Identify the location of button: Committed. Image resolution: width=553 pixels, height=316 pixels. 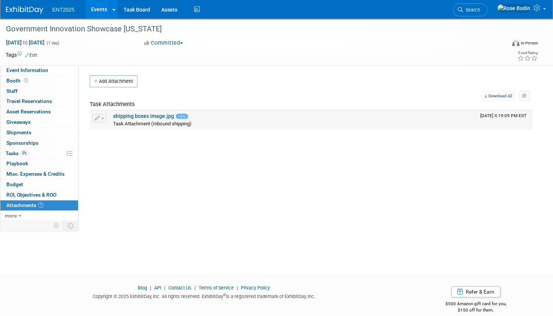
(164, 43).